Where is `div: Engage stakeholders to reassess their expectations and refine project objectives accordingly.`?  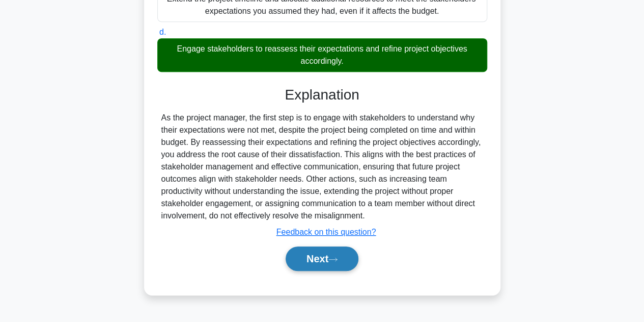
div: Engage stakeholders to reassess their expectations and refine project objectives accordingly. is located at coordinates (322, 55).